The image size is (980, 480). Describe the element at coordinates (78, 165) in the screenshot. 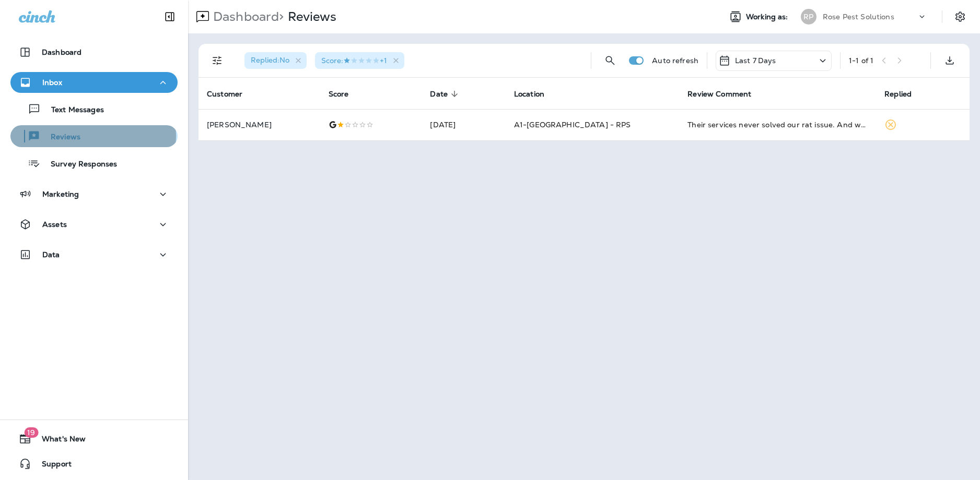

I see `p: Survey Responses` at that location.